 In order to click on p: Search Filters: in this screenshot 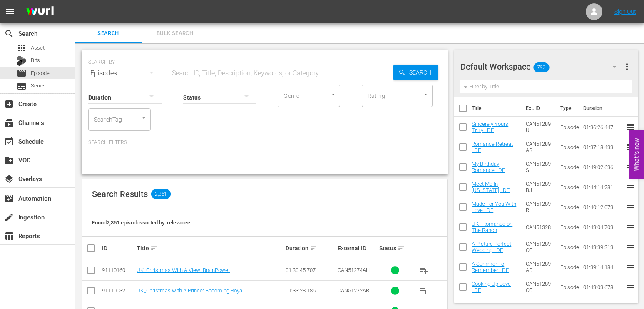, I will do `click(264, 142)`.